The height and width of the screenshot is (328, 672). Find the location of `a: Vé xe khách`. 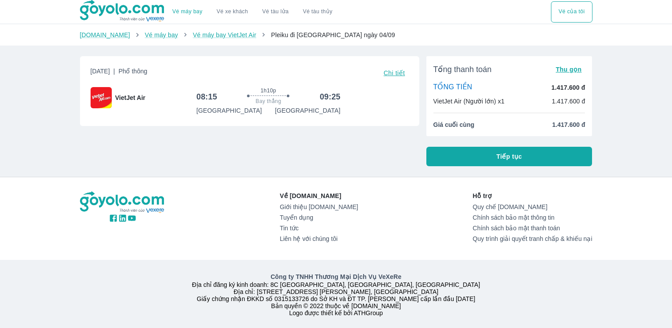

a: Vé xe khách is located at coordinates (232, 11).